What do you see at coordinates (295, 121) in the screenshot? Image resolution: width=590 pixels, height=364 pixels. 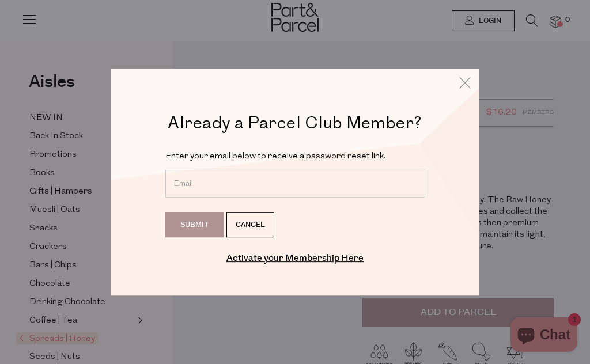 I see `h2: Already a Parcel Club Member?` at bounding box center [295, 121].